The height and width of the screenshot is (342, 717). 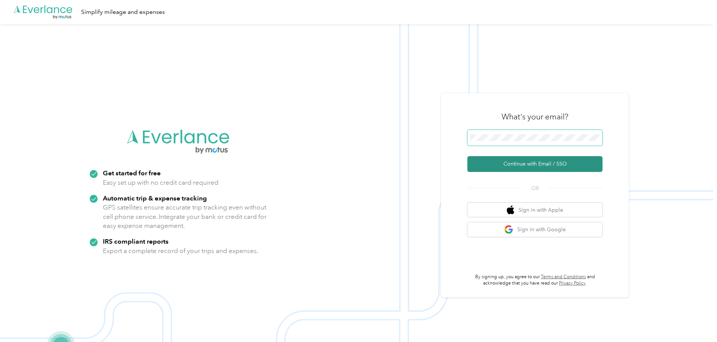 What do you see at coordinates (535, 188) in the screenshot?
I see `span: OR` at bounding box center [535, 188].